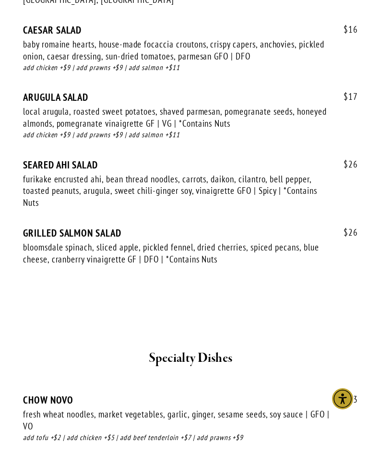 This screenshot has width=381, height=453. What do you see at coordinates (342, 399) in the screenshot?
I see `div: Accessibility Menu` at bounding box center [342, 399].